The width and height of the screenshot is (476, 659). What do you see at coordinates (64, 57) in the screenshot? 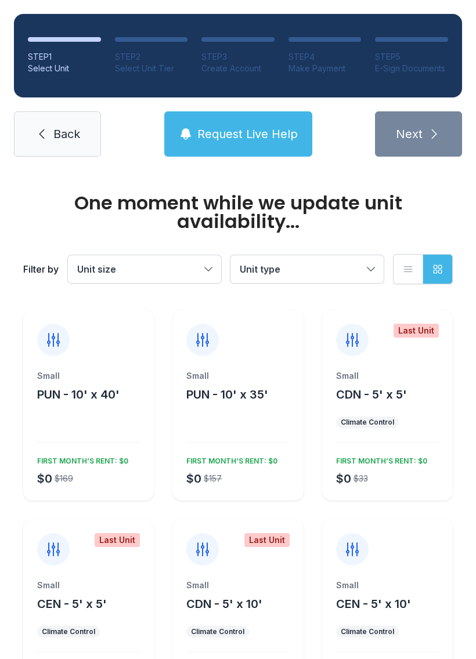
I see `div: STEP 1` at bounding box center [64, 57].